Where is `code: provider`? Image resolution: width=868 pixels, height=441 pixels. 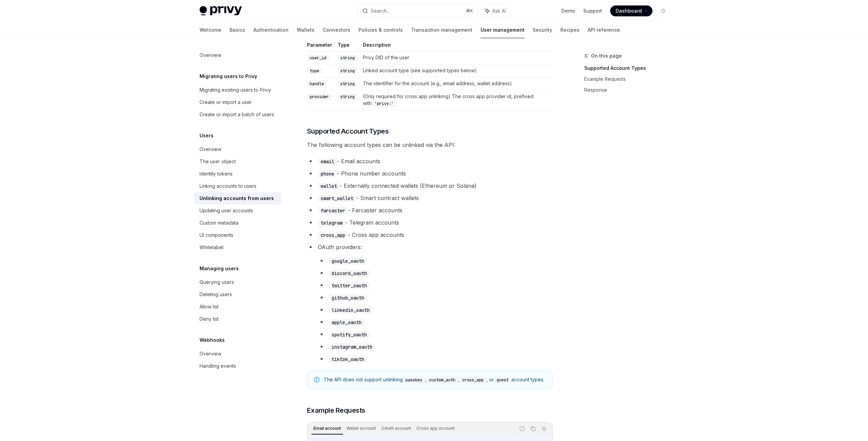 code: provider is located at coordinates (319, 97).